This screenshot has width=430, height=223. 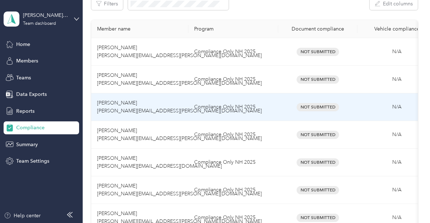 What do you see at coordinates (31, 94) in the screenshot?
I see `span: Data Exports` at bounding box center [31, 94].